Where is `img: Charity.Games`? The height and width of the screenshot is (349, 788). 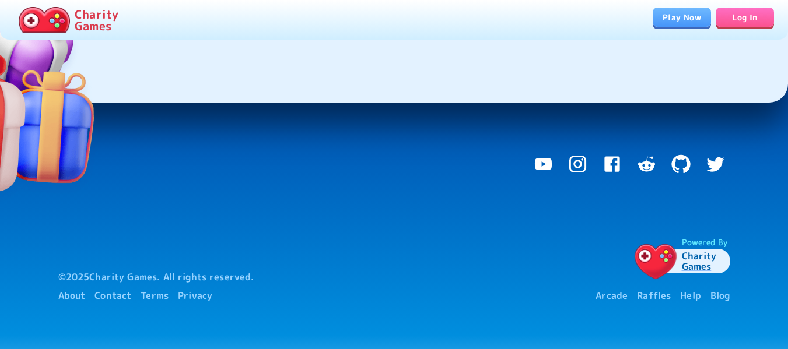
img: Charity.Games is located at coordinates (44, 20).